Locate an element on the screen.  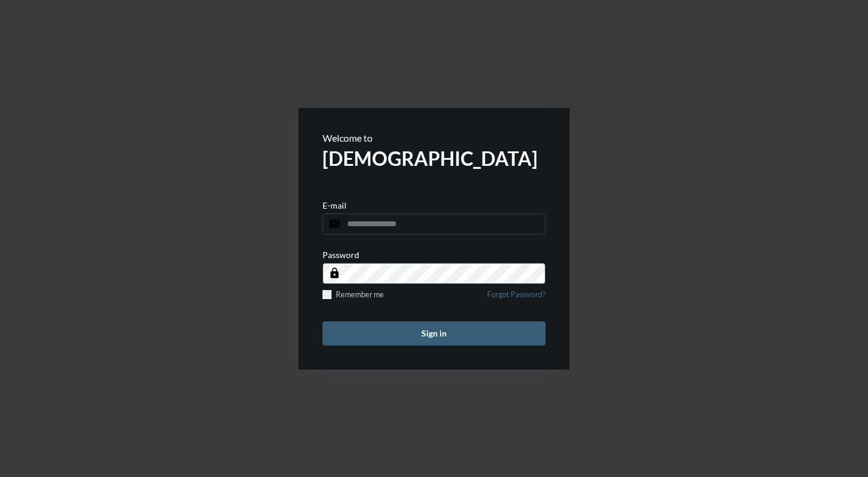
a: Forgot Password? is located at coordinates (516, 298).